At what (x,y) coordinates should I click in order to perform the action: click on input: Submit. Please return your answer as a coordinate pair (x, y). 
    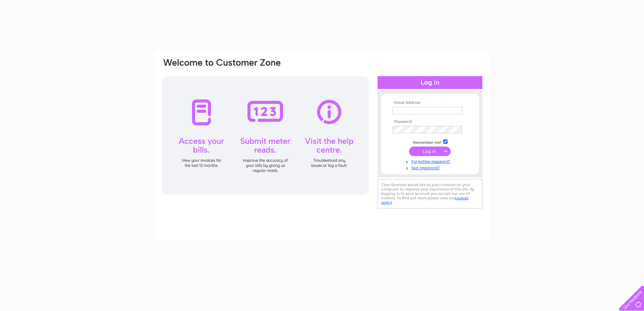
    Looking at the image, I should click on (430, 151).